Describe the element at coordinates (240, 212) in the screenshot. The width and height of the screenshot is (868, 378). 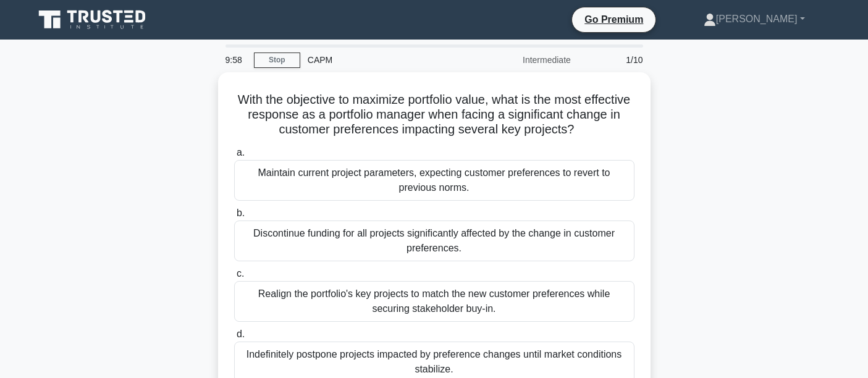
I see `span: b.` at that location.